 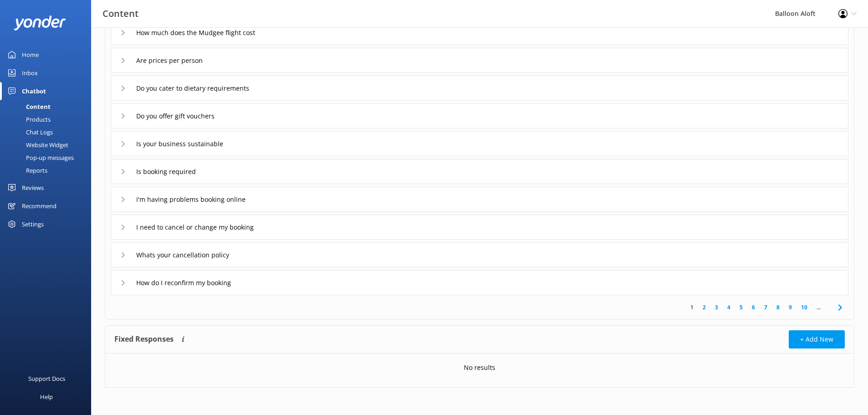 What do you see at coordinates (790, 307) in the screenshot?
I see `a: 9` at bounding box center [790, 307].